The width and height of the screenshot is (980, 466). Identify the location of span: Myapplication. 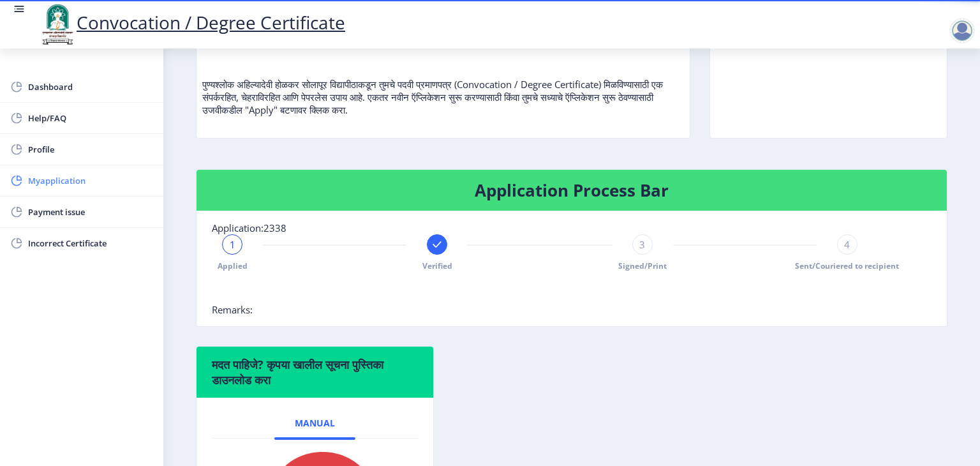
(91, 180).